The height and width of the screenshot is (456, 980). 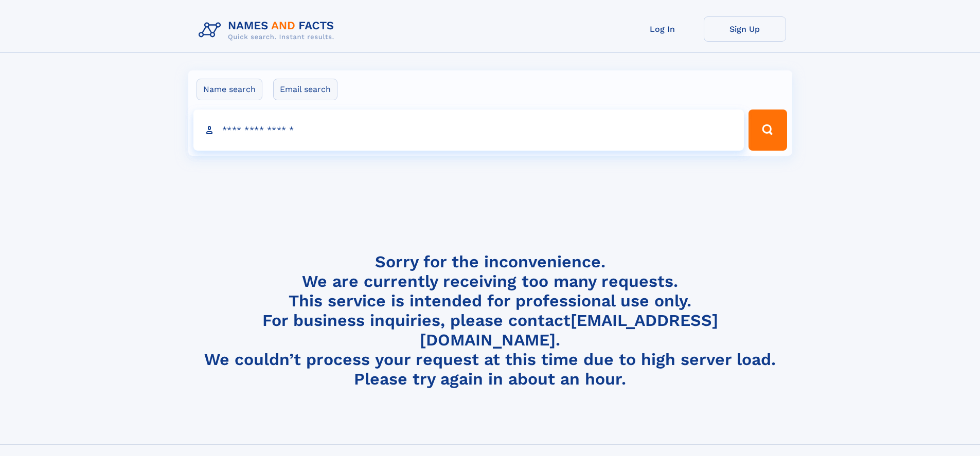 What do you see at coordinates (268, 30) in the screenshot?
I see `img: Logo Names and Facts` at bounding box center [268, 30].